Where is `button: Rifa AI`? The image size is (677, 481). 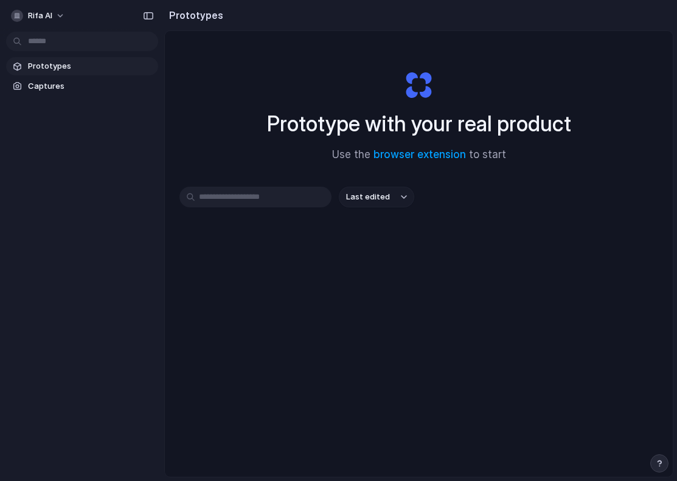
button: Rifa AI is located at coordinates (38, 16).